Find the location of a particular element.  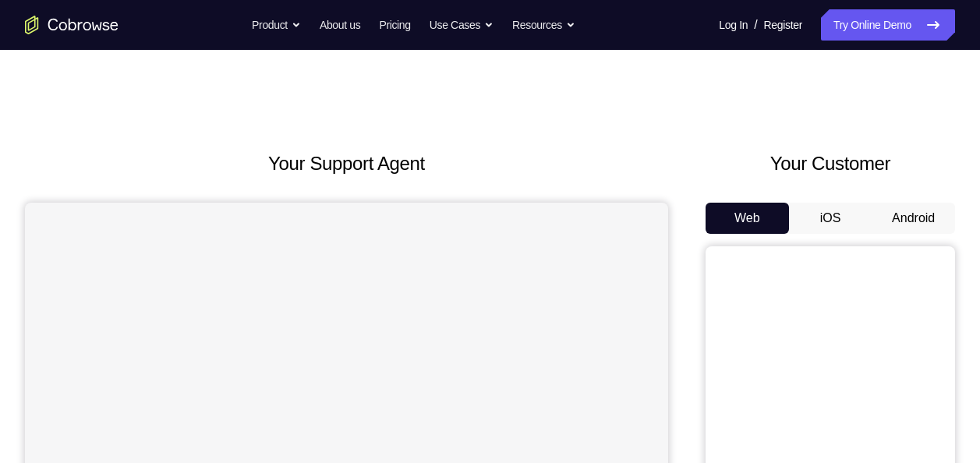

button: Web is located at coordinates (747, 218).